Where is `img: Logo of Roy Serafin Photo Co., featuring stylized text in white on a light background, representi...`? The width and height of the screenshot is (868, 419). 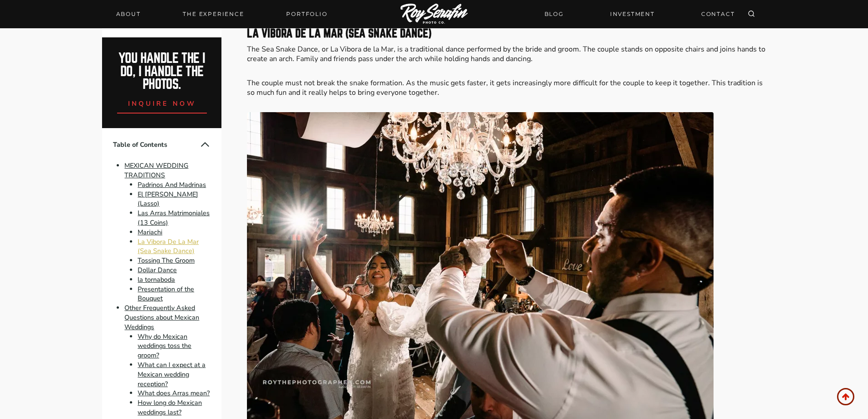 img: Logo of Roy Serafin Photo Co., featuring stylized text in white on a light background, representi... is located at coordinates (434, 14).